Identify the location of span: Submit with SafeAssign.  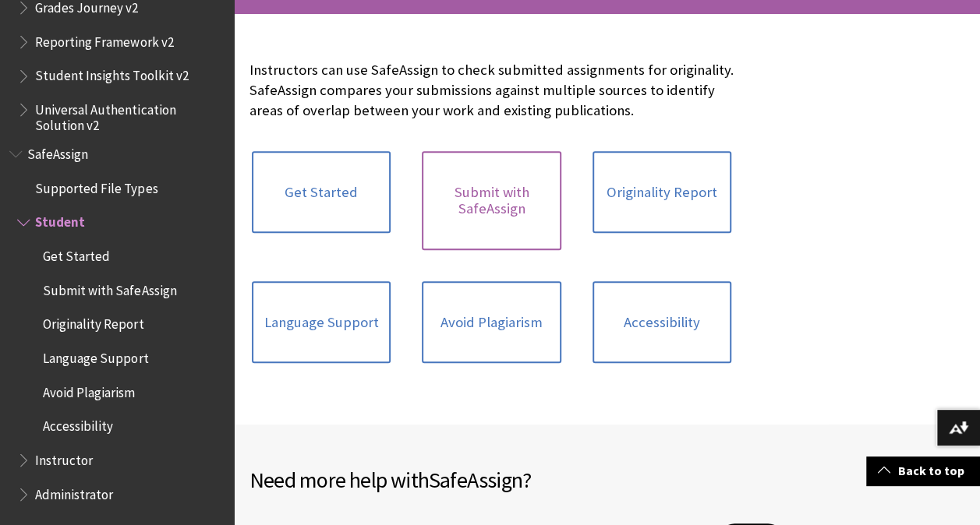
(109, 287).